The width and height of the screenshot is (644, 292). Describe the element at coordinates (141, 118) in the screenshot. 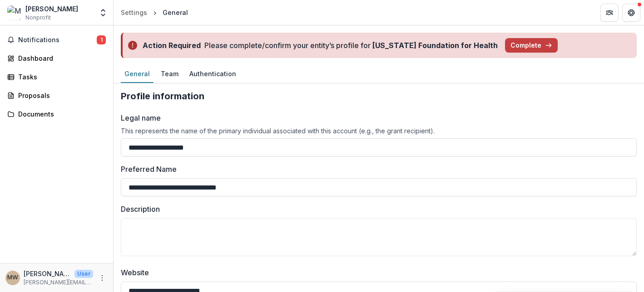

I see `label: Legal name` at that location.